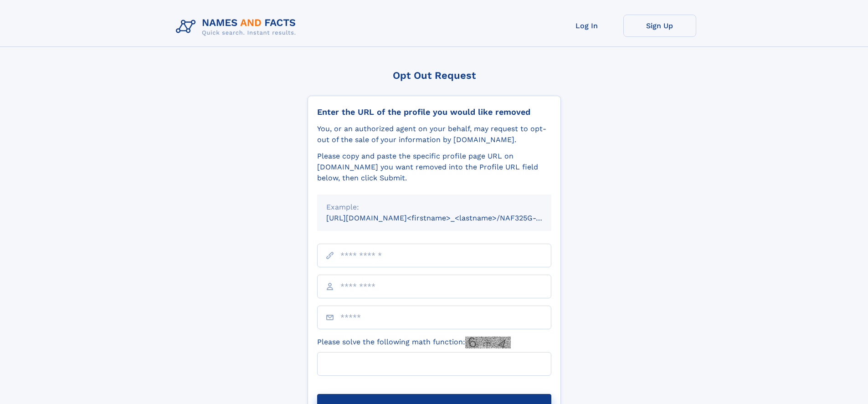  Describe the element at coordinates (434, 75) in the screenshot. I see `div: Opt Out Request` at that location.